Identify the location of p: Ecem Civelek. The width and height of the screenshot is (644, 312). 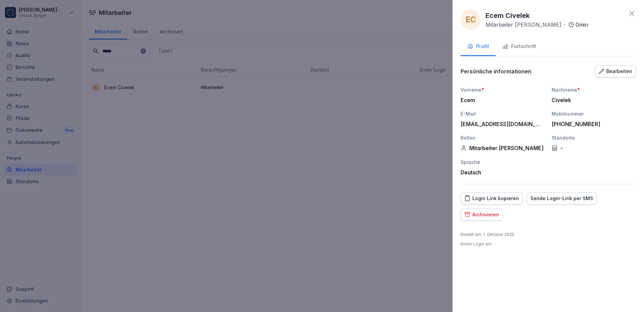
(508, 16).